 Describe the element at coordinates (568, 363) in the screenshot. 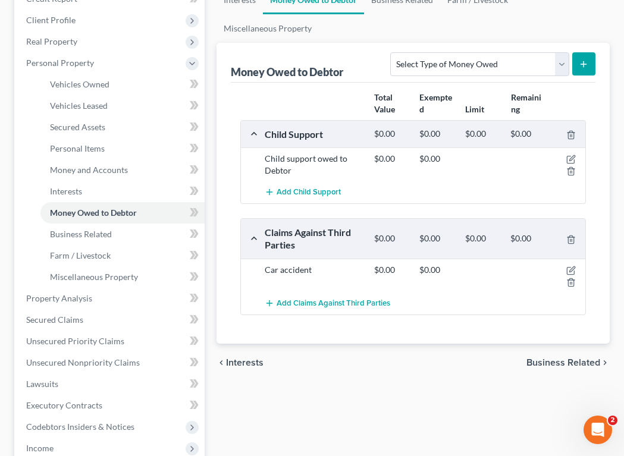

I see `button: Business Related chevron_right` at that location.